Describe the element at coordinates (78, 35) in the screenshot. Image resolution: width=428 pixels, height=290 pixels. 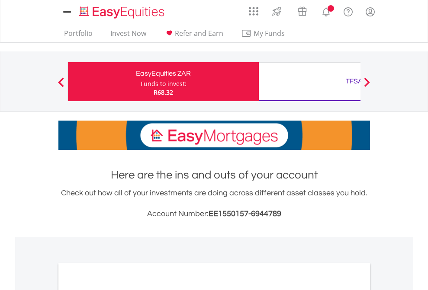
I see `a: Portfolio` at that location.